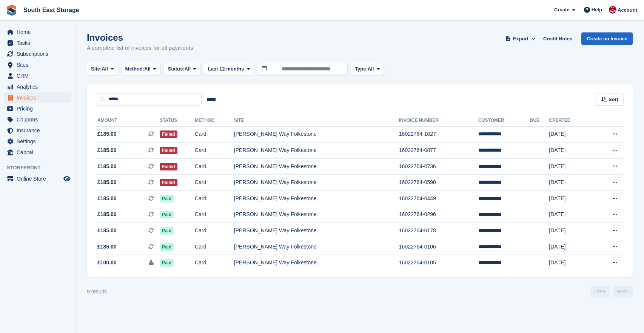 The width and height of the screenshot is (644, 333). Describe the element at coordinates (361, 69) in the screenshot. I see `span: Type:` at that location.